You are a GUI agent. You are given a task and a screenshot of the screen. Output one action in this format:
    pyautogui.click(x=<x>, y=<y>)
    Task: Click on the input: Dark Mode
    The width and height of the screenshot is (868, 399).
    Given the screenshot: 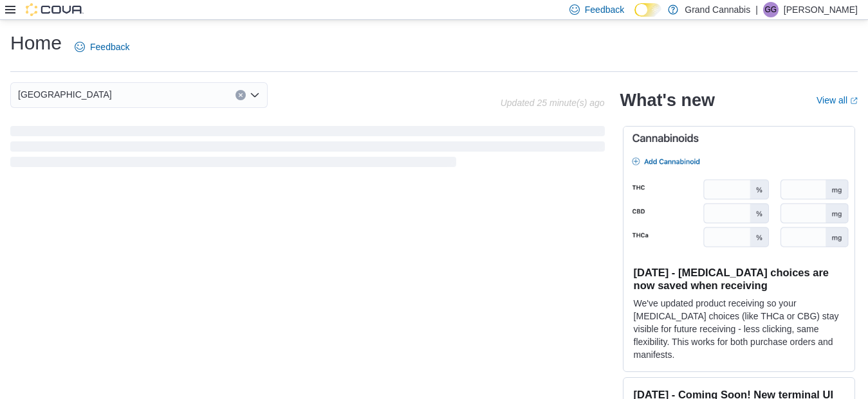 What is the action you would take?
    pyautogui.click(x=648, y=10)
    